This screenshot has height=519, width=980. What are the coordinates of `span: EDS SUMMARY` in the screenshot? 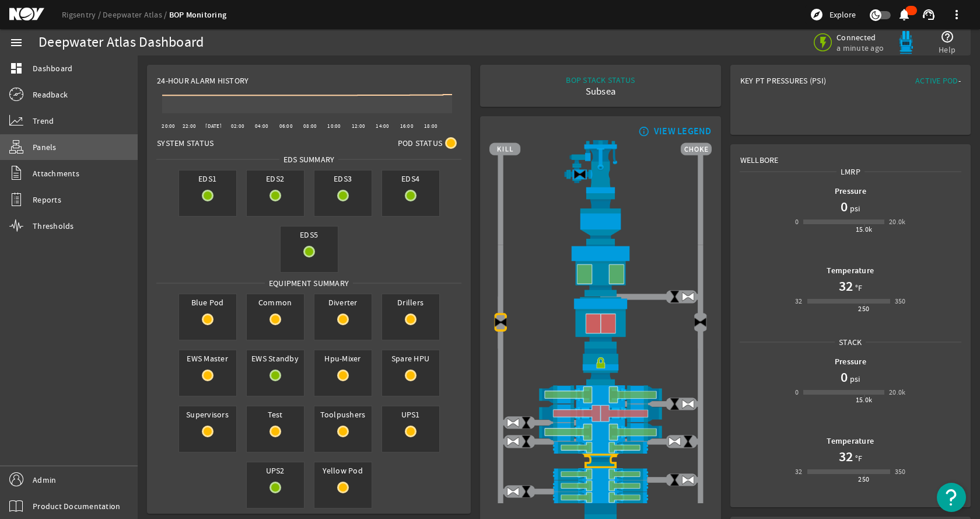 It's located at (309, 159).